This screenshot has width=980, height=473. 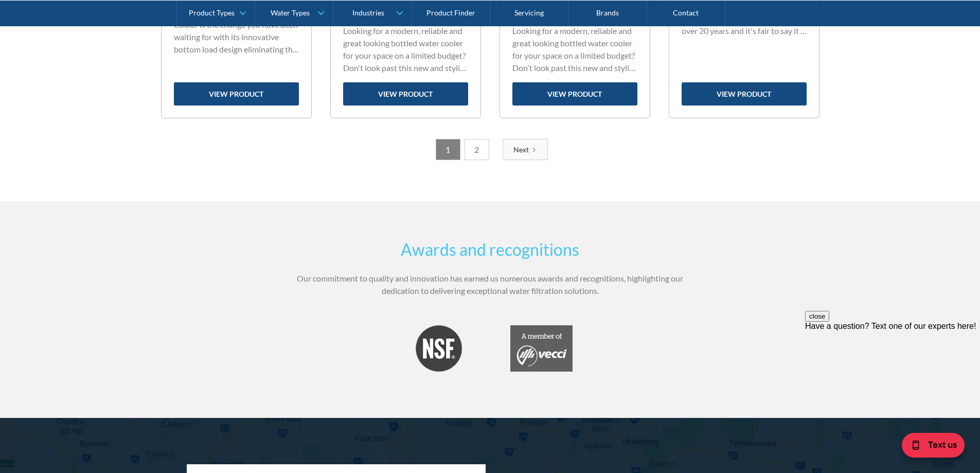 What do you see at coordinates (65, 23) in the screenshot?
I see `span: Text us` at bounding box center [65, 23].